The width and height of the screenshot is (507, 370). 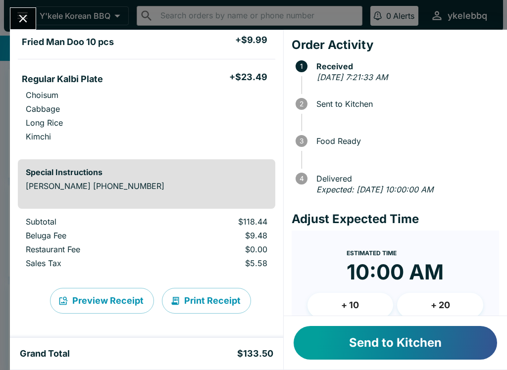 I want to click on p: $9.48, so click(x=217, y=235).